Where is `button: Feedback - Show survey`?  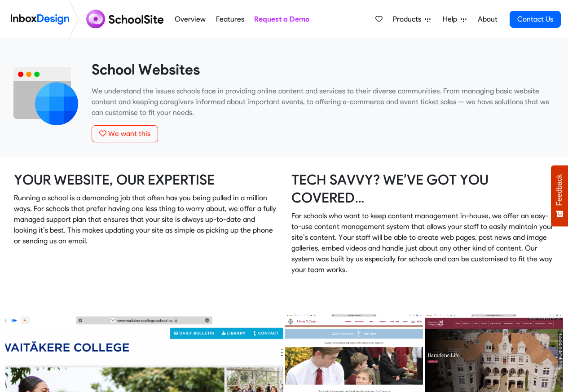
button: Feedback - Show survey is located at coordinates (559, 195).